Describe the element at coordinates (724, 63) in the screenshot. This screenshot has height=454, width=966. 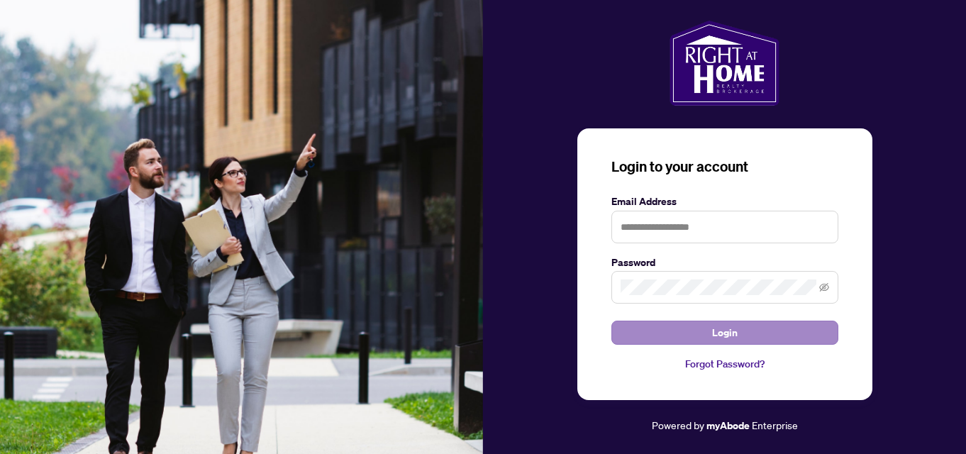
I see `img: ma-logo` at that location.